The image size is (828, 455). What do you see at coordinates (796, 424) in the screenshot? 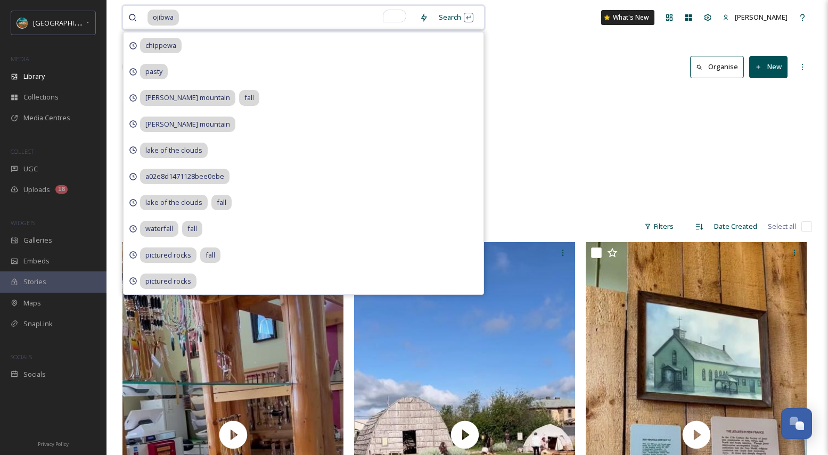
I see `button: Open Chat` at bounding box center [796, 424].